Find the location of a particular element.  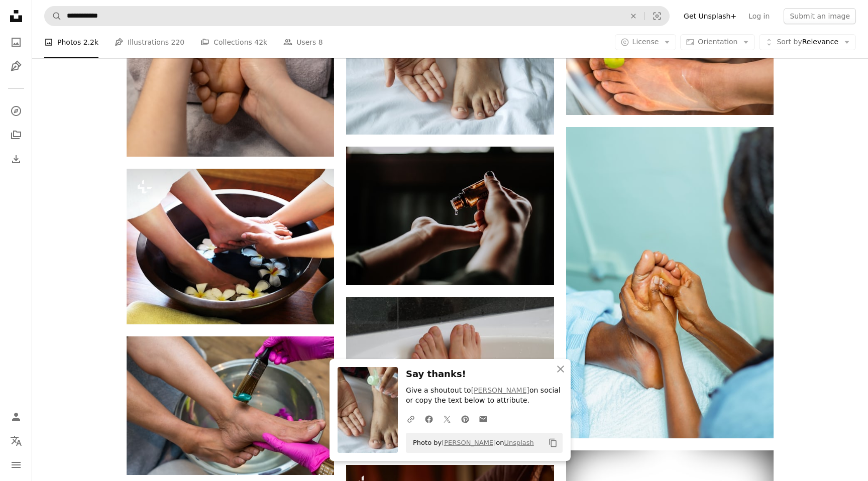

a: person holding amber glass bottle is located at coordinates (449, 216).